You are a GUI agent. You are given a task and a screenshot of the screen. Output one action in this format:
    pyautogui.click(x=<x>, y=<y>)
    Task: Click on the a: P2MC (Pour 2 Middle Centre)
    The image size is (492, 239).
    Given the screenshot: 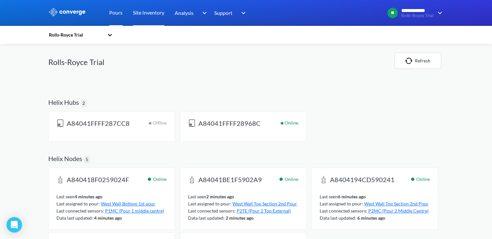 What is the action you would take?
    pyautogui.click(x=398, y=211)
    